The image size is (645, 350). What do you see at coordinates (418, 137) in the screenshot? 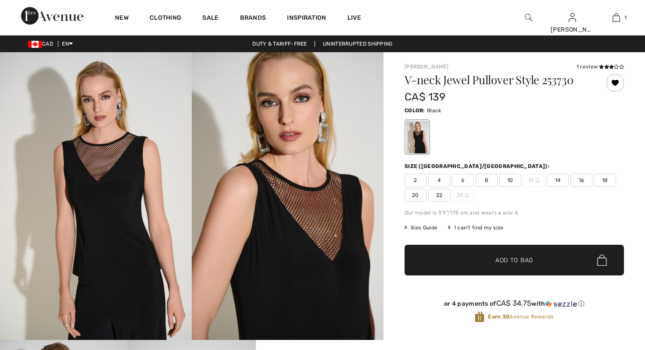
I see `div: Black` at bounding box center [418, 137].